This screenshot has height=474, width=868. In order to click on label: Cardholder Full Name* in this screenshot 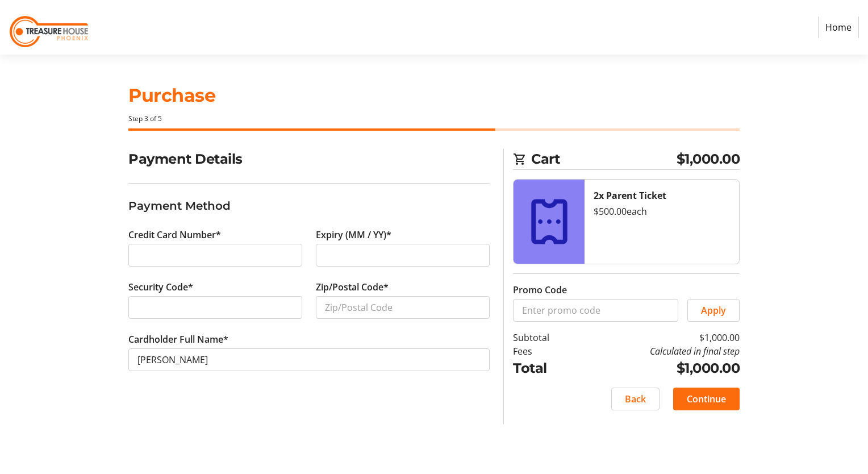, I will do `click(178, 339)`.